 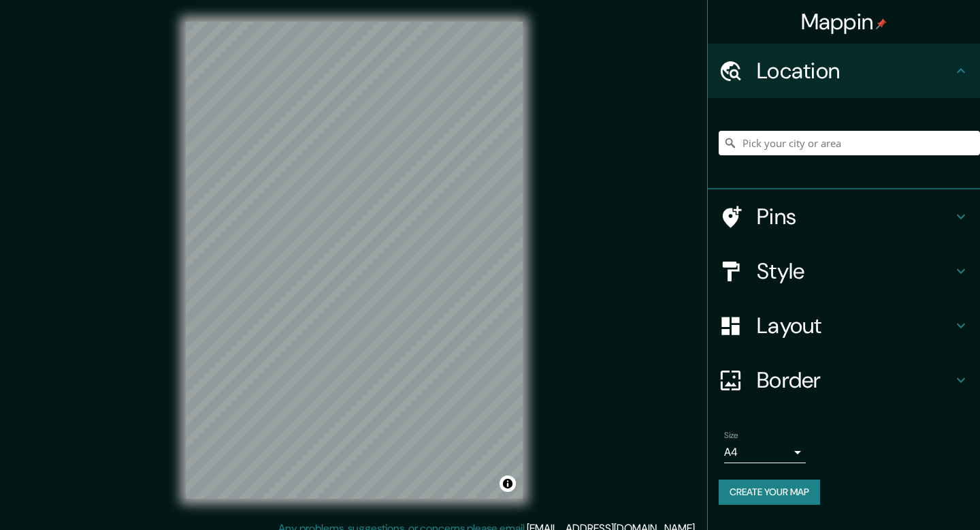 I want to click on h4: Location, so click(x=855, y=71).